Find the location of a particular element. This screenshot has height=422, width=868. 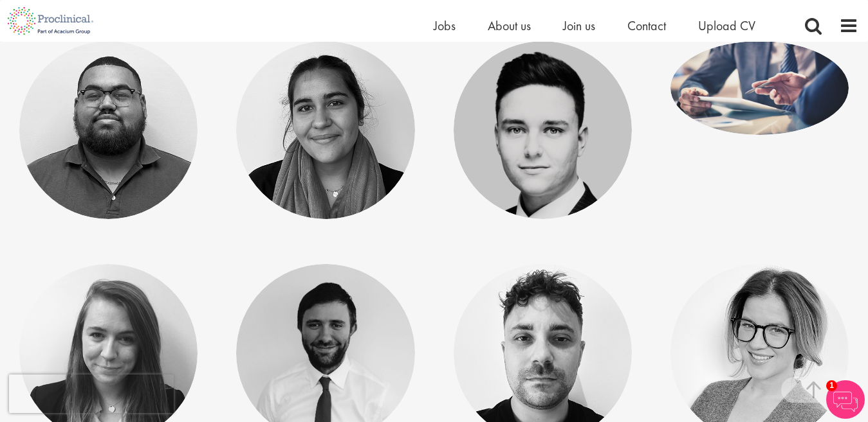

span: Join us is located at coordinates (579, 26).